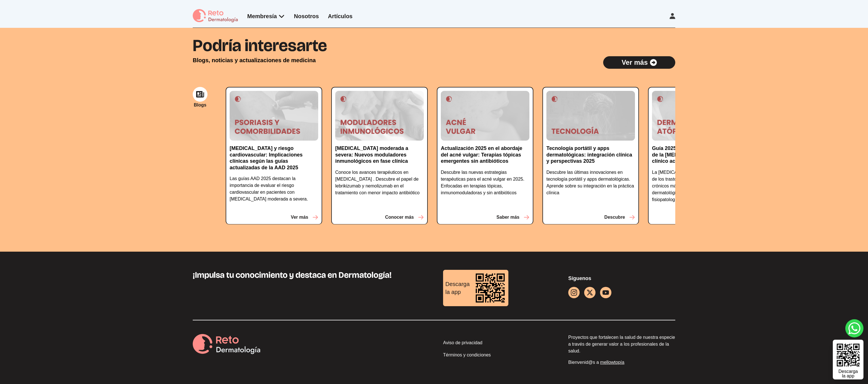 The height and width of the screenshot is (384, 868). Describe the element at coordinates (490, 288) in the screenshot. I see `img: download reto dermatología qr` at that location.